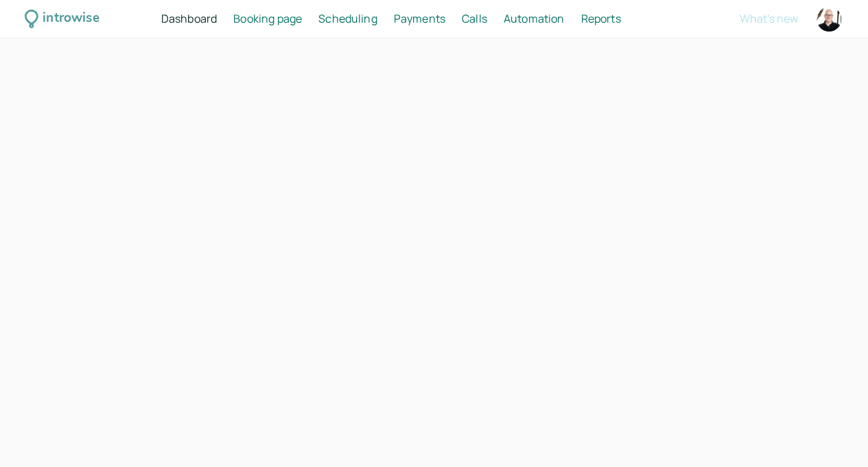 The height and width of the screenshot is (467, 868). I want to click on span: Scheduling, so click(348, 18).